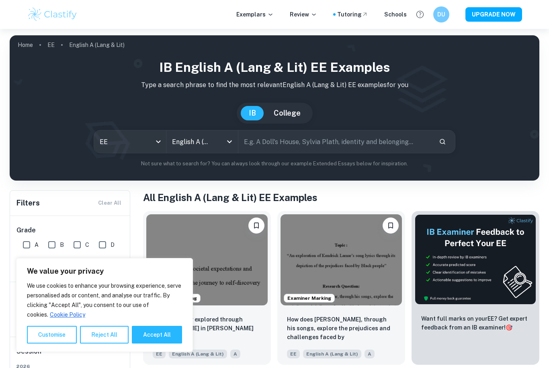 This screenshot has width=549, height=368. Describe the element at coordinates (70, 231) in the screenshot. I see `h6: Grade` at that location.